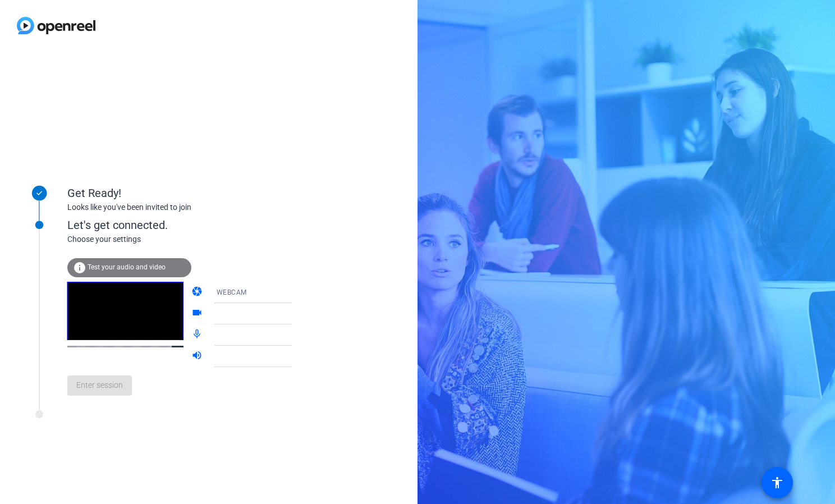 The image size is (835, 504). What do you see at coordinates (179, 193) in the screenshot?
I see `div: Get Ready!` at bounding box center [179, 193].